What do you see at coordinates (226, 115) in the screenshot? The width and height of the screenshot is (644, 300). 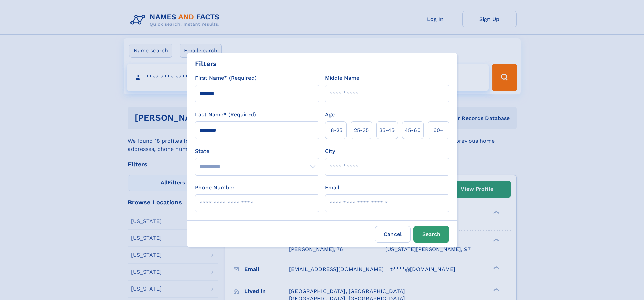 I see `label: Last Name* (Required)` at bounding box center [226, 115].